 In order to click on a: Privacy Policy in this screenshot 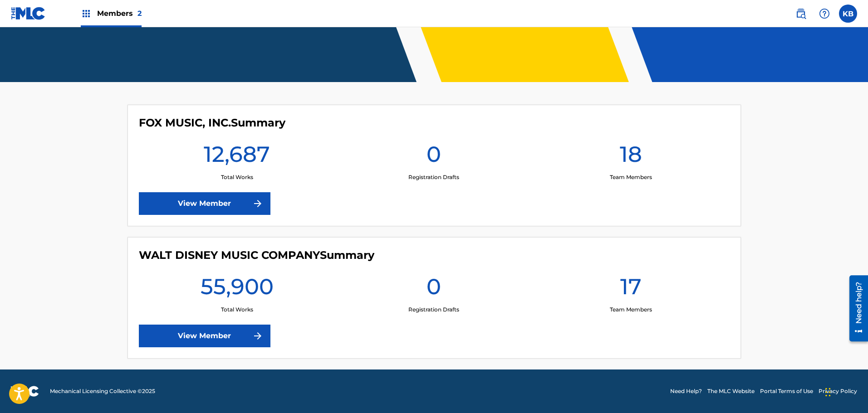, I will do `click(837, 391)`.